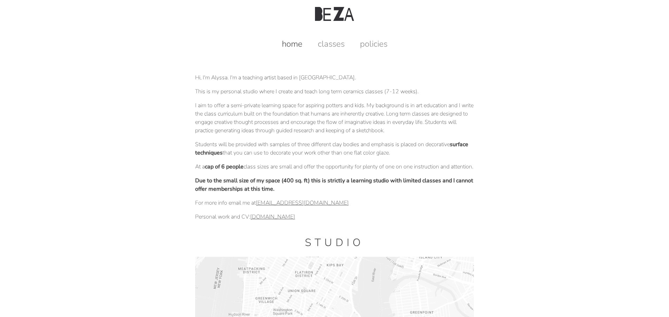 The image size is (669, 317). I want to click on strong: cap of 6 people, so click(224, 167).